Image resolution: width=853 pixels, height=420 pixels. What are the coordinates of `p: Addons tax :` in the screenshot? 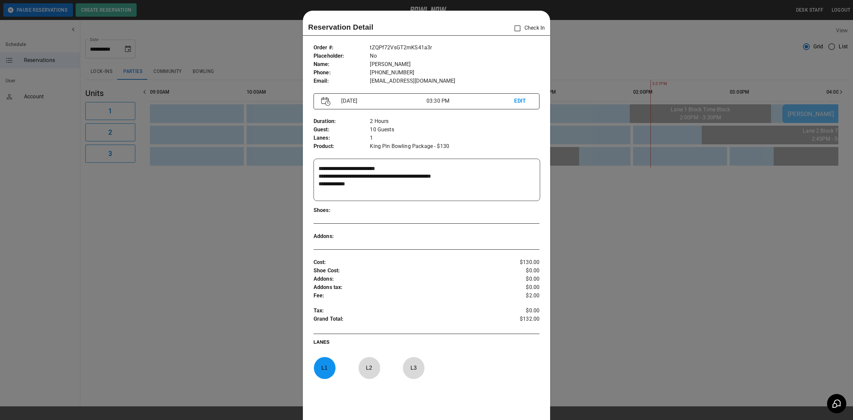 It's located at (407, 287).